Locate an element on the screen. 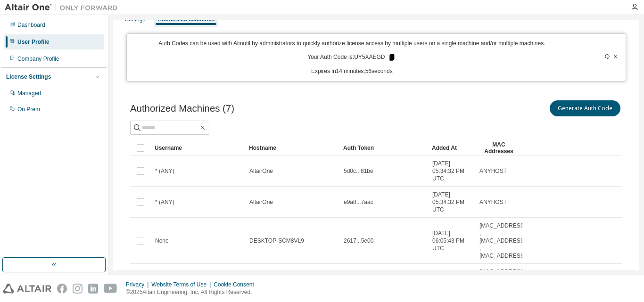  div: Privacy is located at coordinates (138, 284).